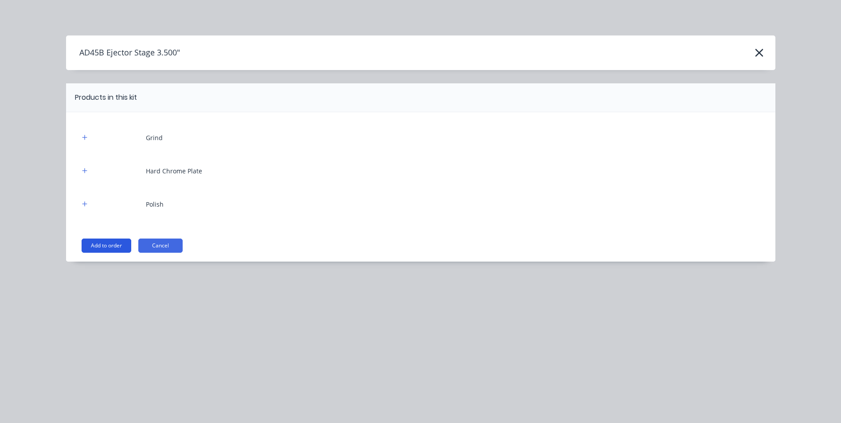 This screenshot has height=423, width=841. Describe the element at coordinates (174, 171) in the screenshot. I see `div: Hard Chrome Plate` at that location.